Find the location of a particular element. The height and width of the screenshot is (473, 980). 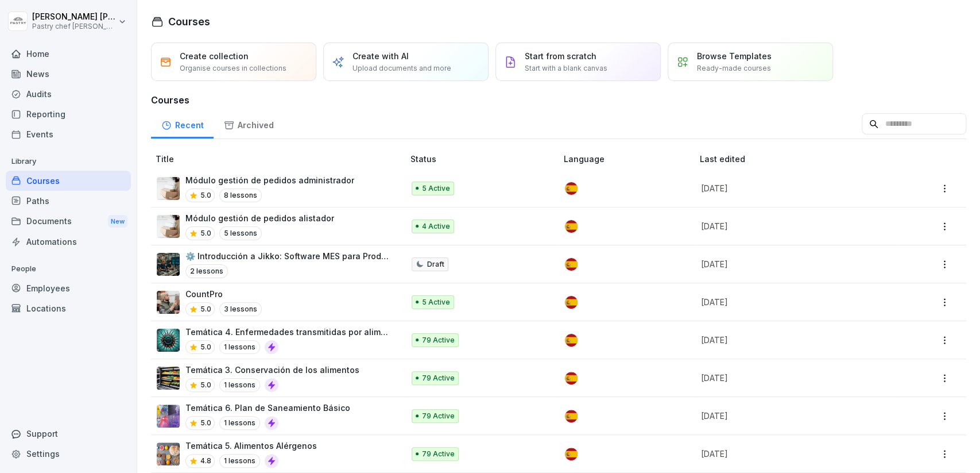

div: Archived is located at coordinates (248, 124).